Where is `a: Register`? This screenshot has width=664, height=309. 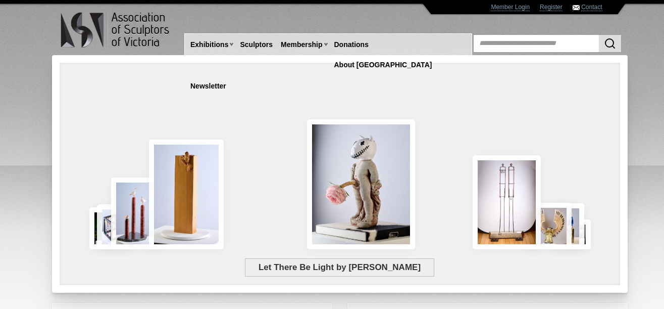
a: Register is located at coordinates (551, 7).